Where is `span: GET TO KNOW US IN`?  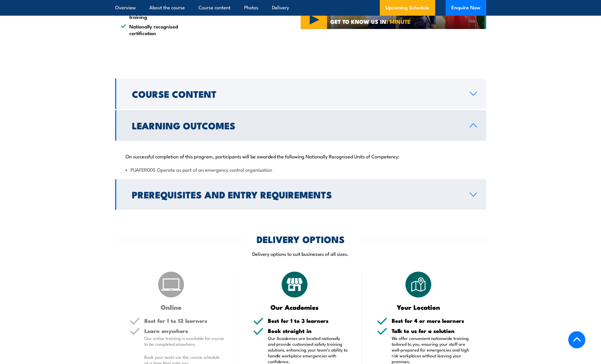 span: GET TO KNOW US IN is located at coordinates (370, 21).